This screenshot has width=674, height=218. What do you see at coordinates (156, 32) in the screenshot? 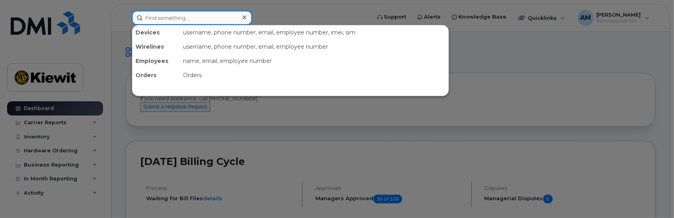
I see `div: Devices` at bounding box center [156, 32].